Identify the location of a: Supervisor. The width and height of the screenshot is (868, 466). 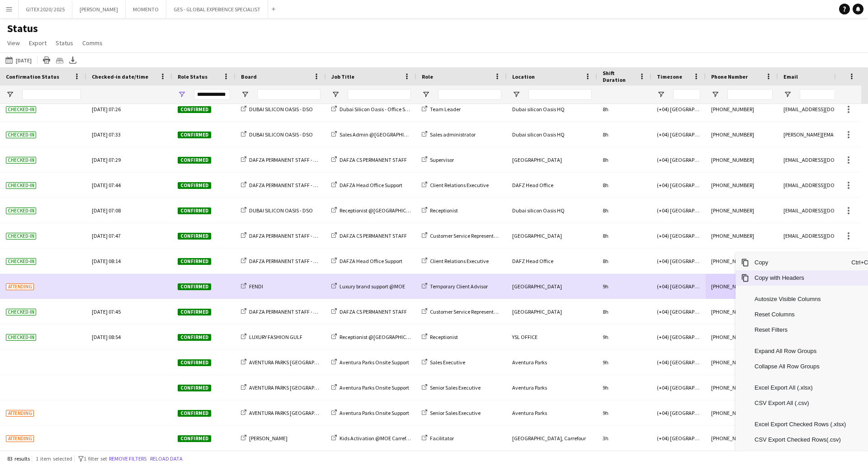
(437, 160).